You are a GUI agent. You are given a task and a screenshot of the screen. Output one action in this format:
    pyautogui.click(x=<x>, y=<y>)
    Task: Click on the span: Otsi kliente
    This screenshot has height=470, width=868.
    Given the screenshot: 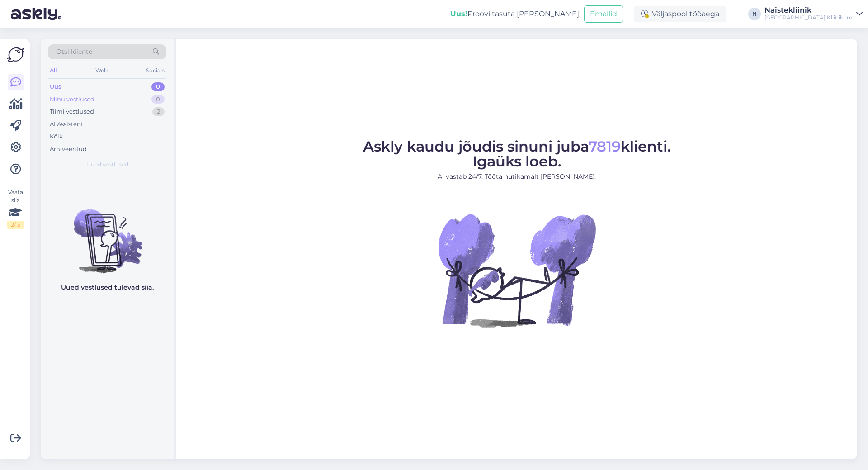 What is the action you would take?
    pyautogui.click(x=74, y=52)
    